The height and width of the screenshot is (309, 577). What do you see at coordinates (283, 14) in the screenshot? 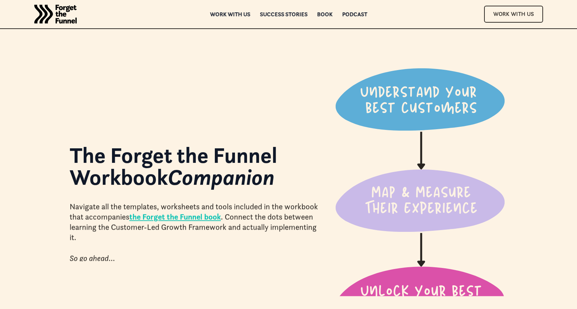
I see `a: Success Stories` at bounding box center [283, 14].